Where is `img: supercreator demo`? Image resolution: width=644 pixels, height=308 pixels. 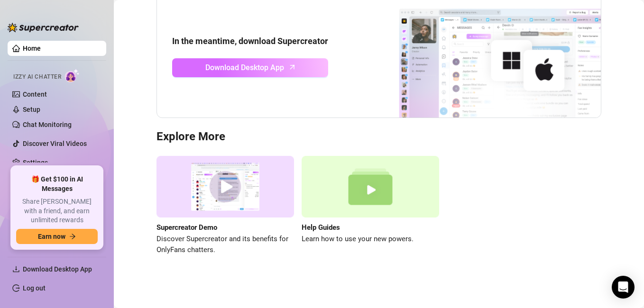
img: supercreator demo is located at coordinates (225, 187).